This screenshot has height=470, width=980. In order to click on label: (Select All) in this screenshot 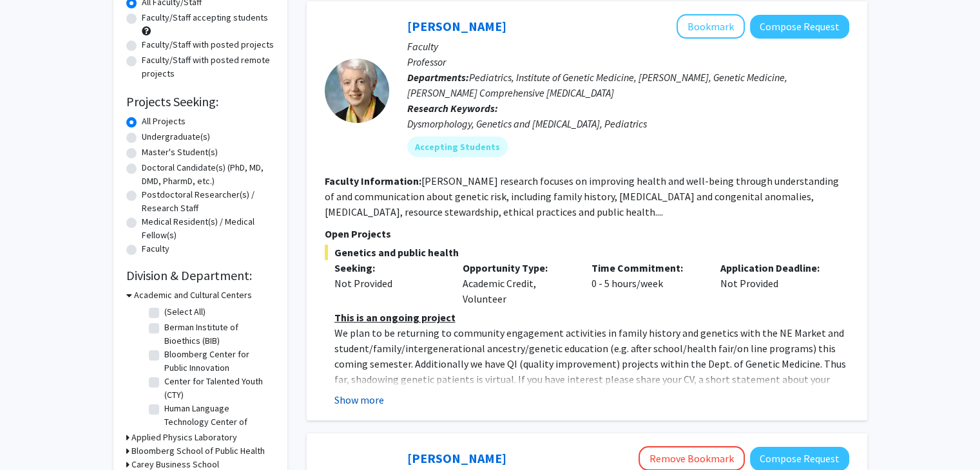, I will do `click(185, 312)`.